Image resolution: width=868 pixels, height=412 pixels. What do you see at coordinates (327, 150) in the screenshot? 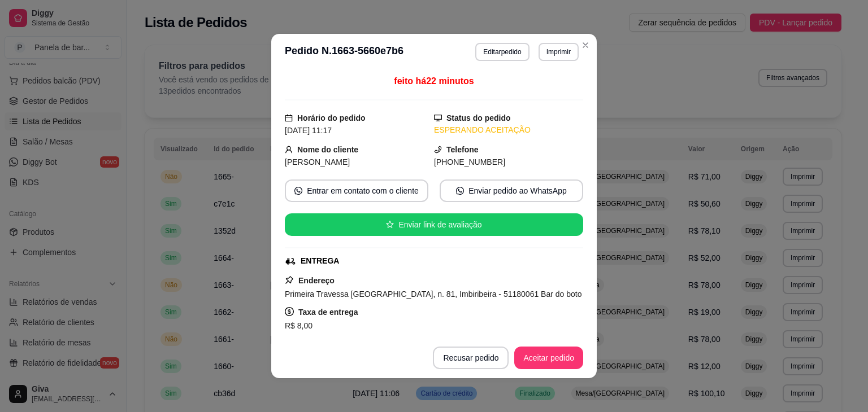
I see `strong: Nome do cliente` at bounding box center [327, 150].